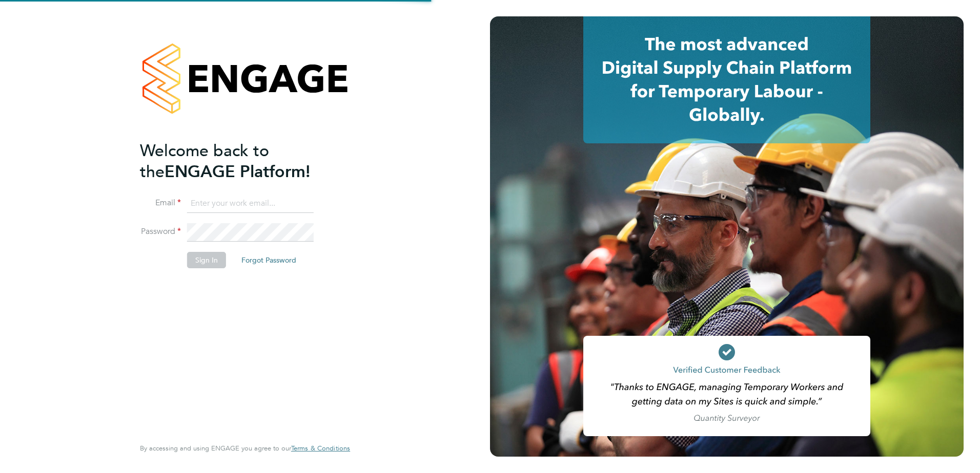 This screenshot has width=980, height=473. What do you see at coordinates (245, 448) in the screenshot?
I see `span: By accessing and using ENGAGE you agree to our` at bounding box center [245, 448].